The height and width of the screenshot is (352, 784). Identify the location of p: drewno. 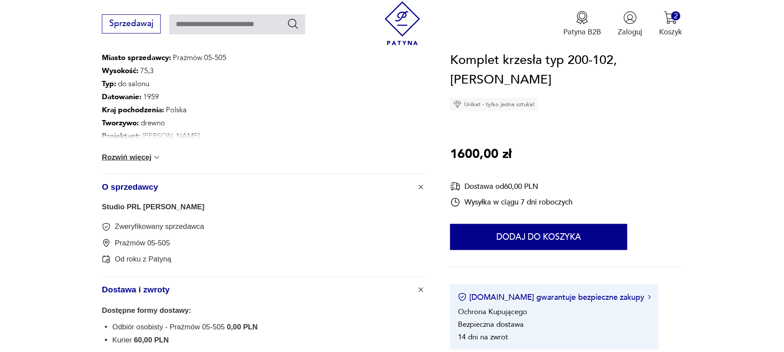
(164, 123).